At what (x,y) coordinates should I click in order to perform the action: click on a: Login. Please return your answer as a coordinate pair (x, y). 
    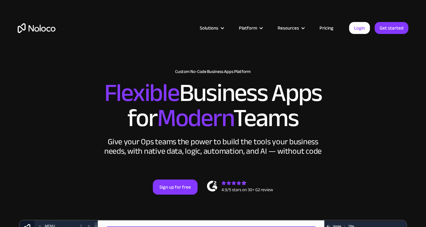
    Looking at the image, I should click on (359, 28).